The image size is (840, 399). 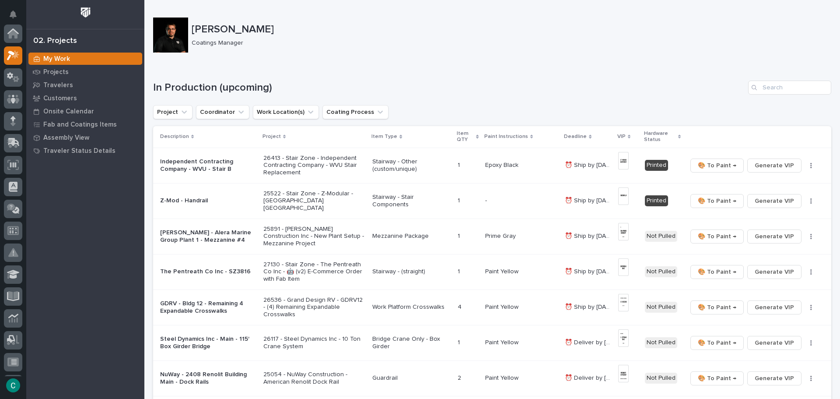 What do you see at coordinates (411, 271) in the screenshot?
I see `p: Stairway - (straight)` at bounding box center [411, 271].